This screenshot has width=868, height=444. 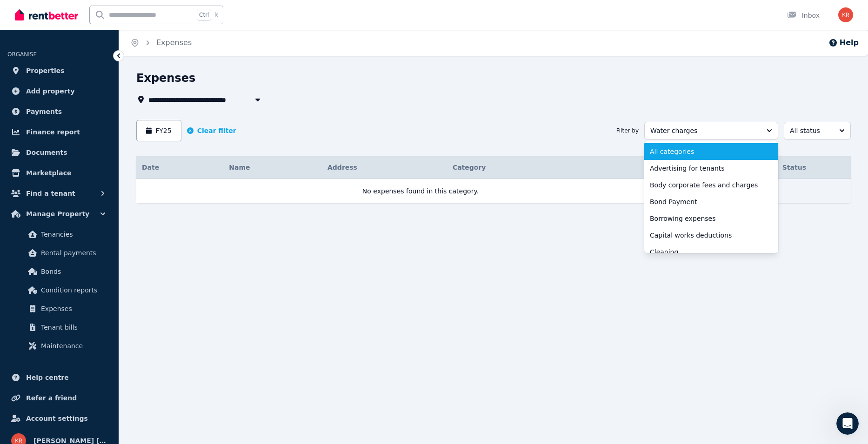 What do you see at coordinates (59, 253) in the screenshot?
I see `a: Rental payments` at bounding box center [59, 253].